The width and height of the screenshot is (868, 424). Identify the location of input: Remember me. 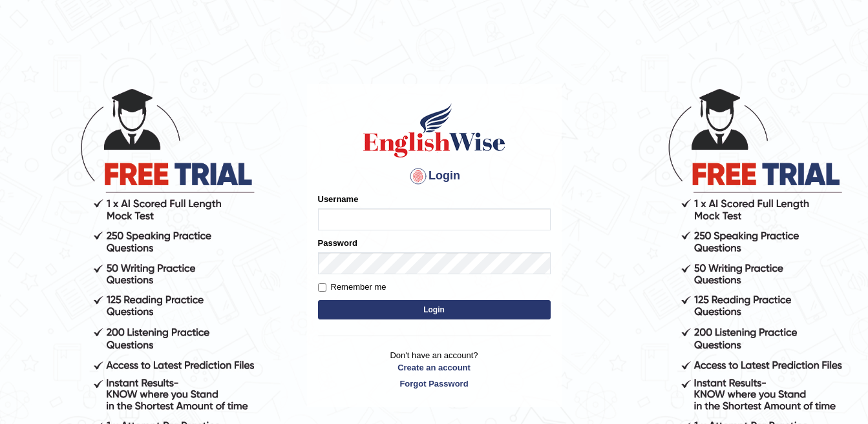
(322, 287).